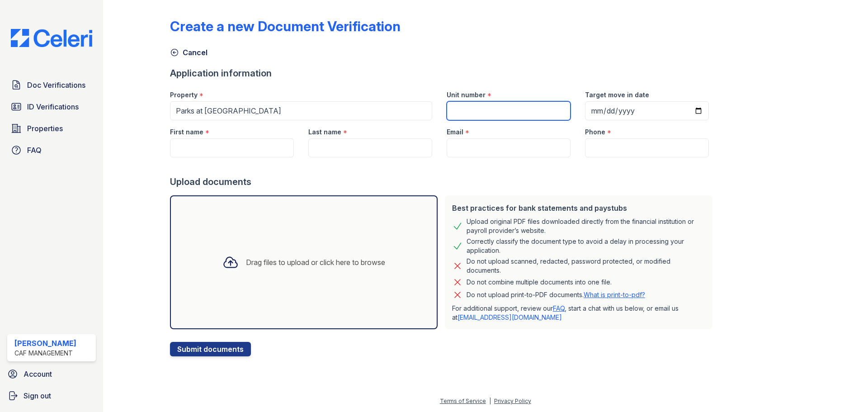  I want to click on div: Do not combine multiple documents into one file., so click(539, 282).